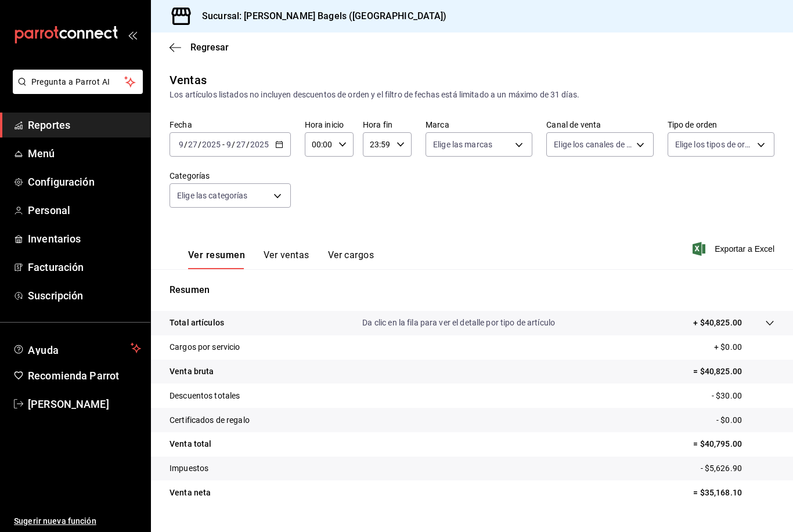  What do you see at coordinates (204, 396) in the screenshot?
I see `p: Descuentos totales` at bounding box center [204, 396].